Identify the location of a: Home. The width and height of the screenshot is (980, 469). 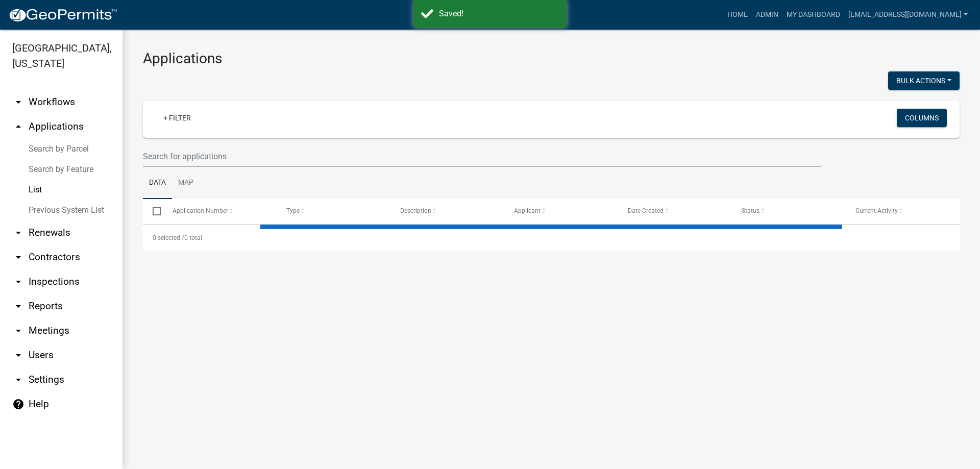
(737, 15).